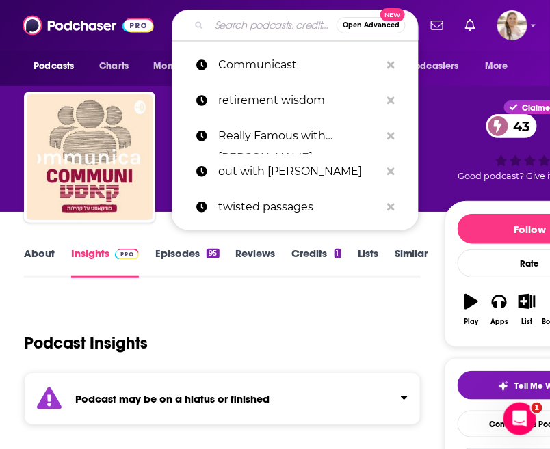 Image resolution: width=550 pixels, height=449 pixels. What do you see at coordinates (393, 14) in the screenshot?
I see `span: New` at bounding box center [393, 14].